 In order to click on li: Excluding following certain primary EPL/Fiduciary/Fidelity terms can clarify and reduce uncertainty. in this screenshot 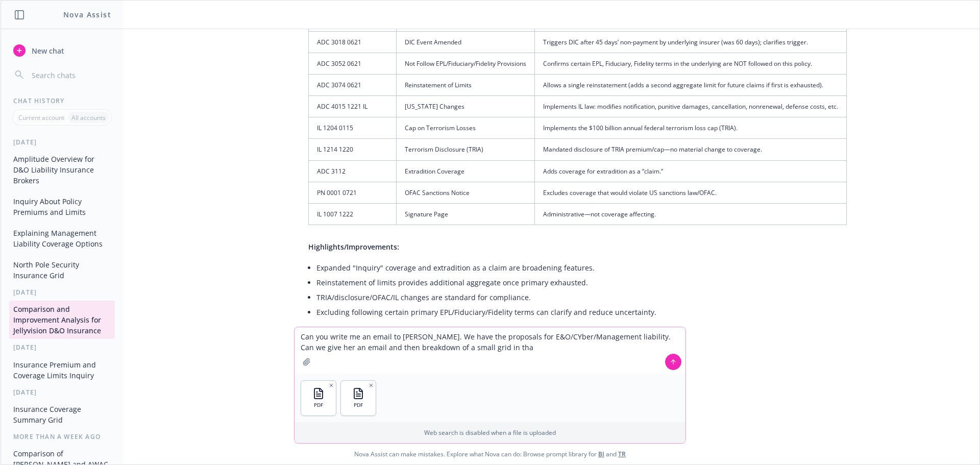, I will do `click(581, 312)`.